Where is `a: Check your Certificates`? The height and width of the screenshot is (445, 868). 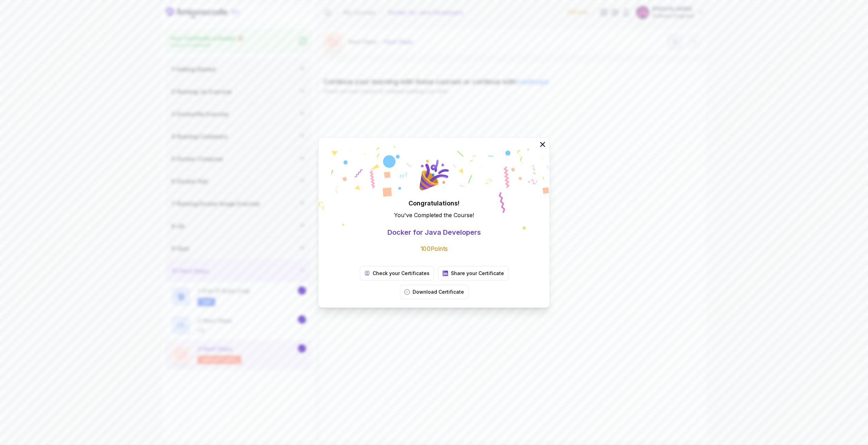
a: Check your Certificates is located at coordinates (396, 273).